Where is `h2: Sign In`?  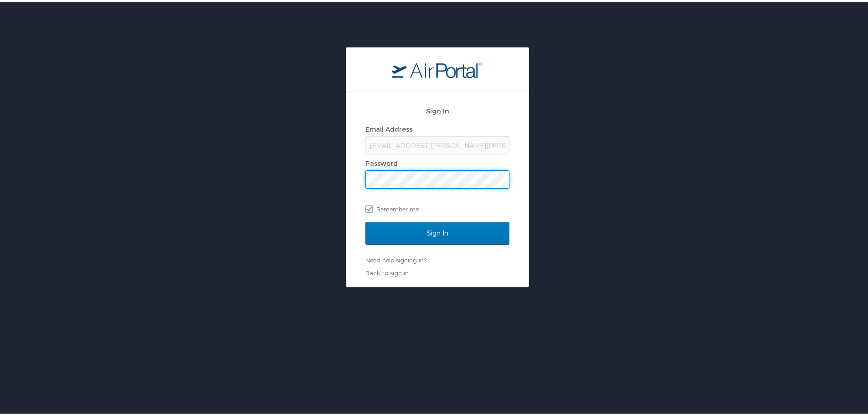
h2: Sign In is located at coordinates (437, 109).